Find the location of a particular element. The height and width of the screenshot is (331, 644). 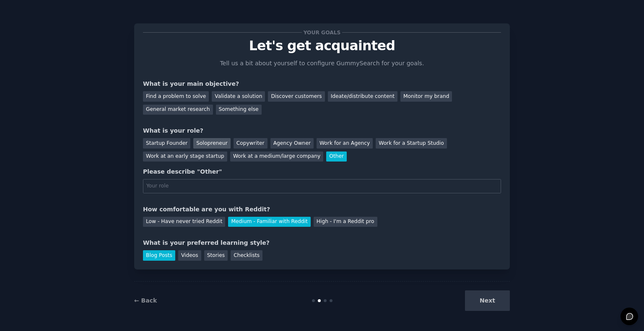

div: What is your role? is located at coordinates (322, 131).